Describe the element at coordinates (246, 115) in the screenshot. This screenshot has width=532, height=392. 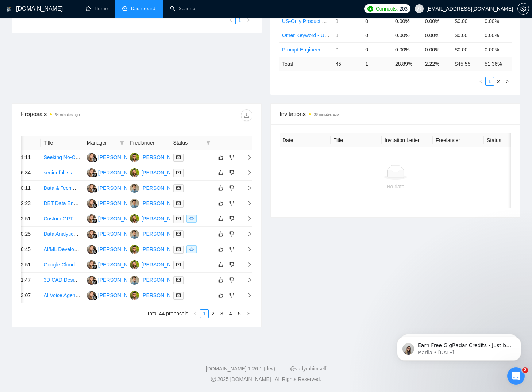
I see `button: download` at that location.